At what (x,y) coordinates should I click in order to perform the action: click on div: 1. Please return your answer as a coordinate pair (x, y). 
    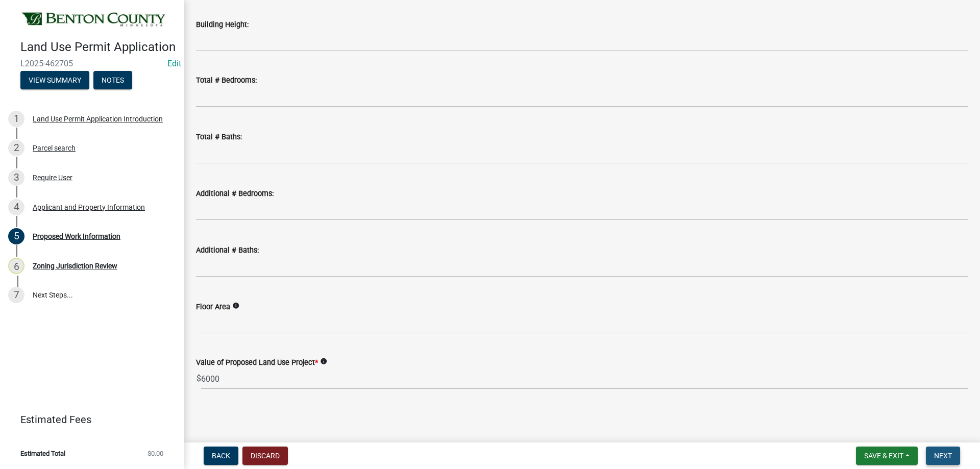
    Looking at the image, I should click on (16, 119).